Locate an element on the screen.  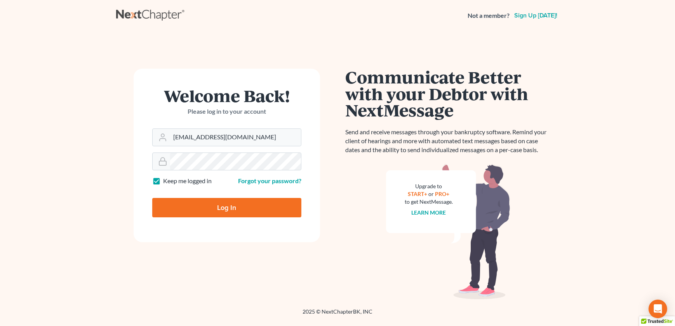
span: or is located at coordinates (432, 194).